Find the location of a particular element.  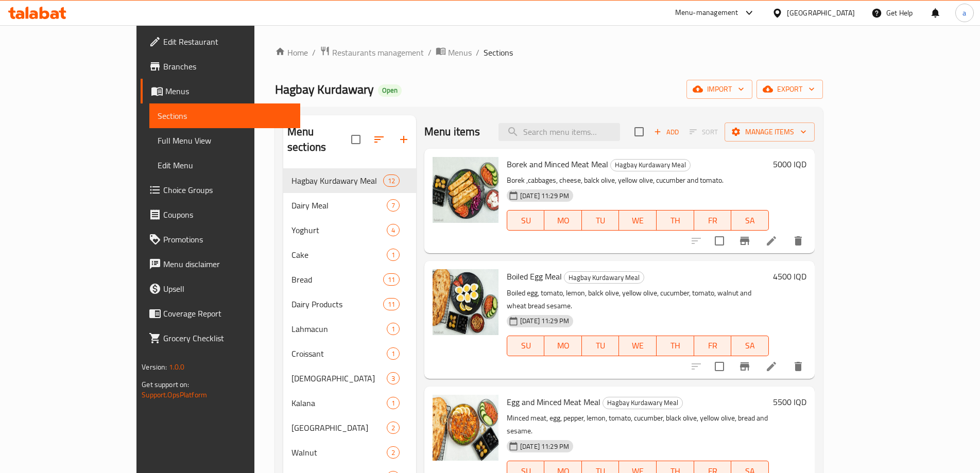

span: Edit Menu is located at coordinates (225, 165).